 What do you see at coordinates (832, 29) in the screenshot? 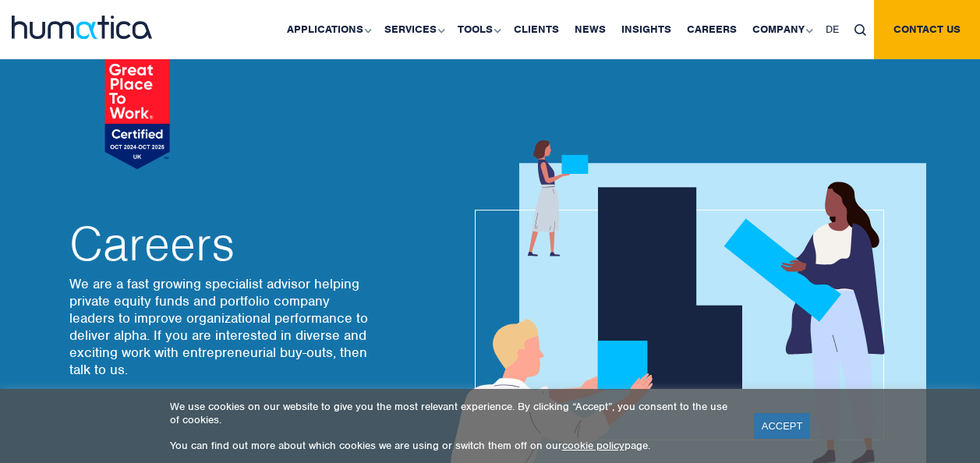
I see `span: DE` at bounding box center [832, 29].